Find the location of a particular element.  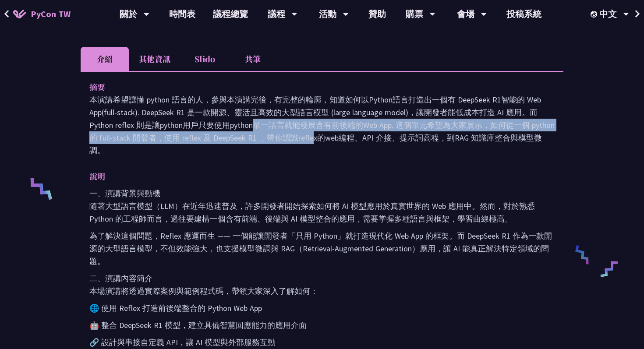

li: 共筆 is located at coordinates (253, 59).